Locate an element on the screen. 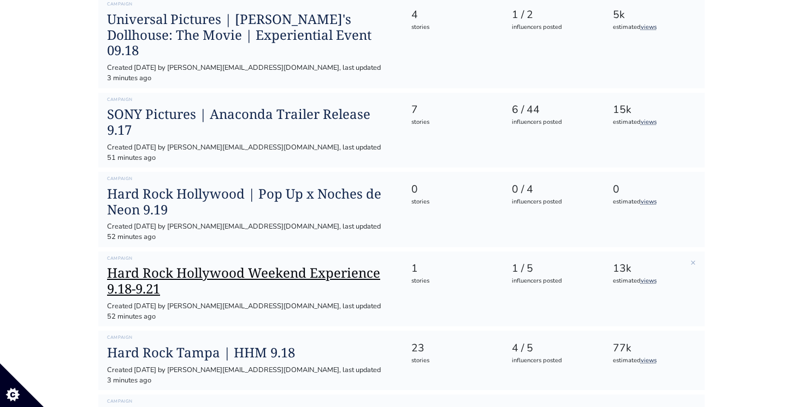 The height and width of the screenshot is (407, 803). a: Hard Rock Hollywood | Pop Up x Noches de Neon 9.19 is located at coordinates (250, 202).